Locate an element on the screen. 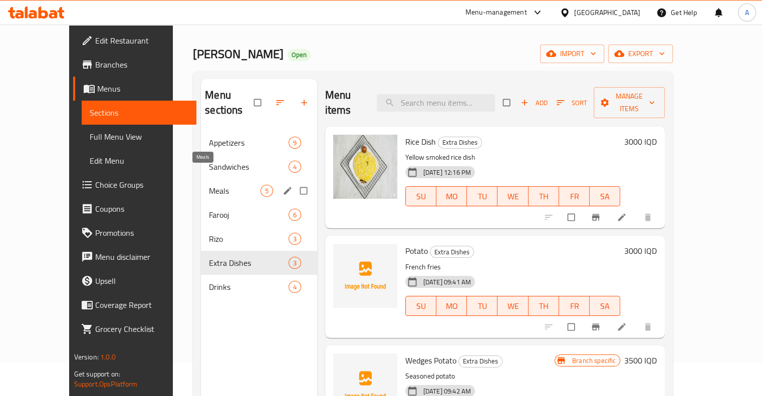 The image size is (762, 396). span: MO is located at coordinates (451, 196).